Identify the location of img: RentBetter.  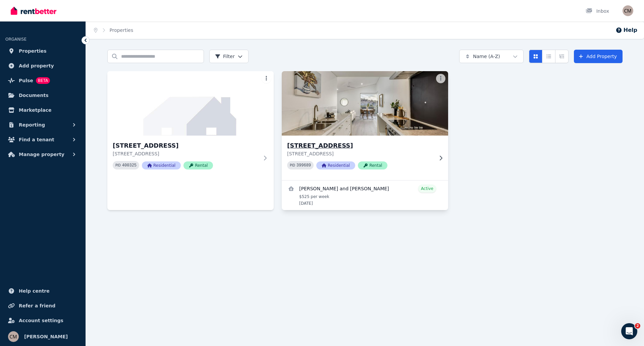
(33, 11).